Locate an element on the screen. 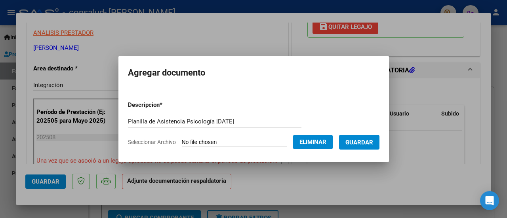 The width and height of the screenshot is (507, 218). p: Descripcion is located at coordinates (165, 105).